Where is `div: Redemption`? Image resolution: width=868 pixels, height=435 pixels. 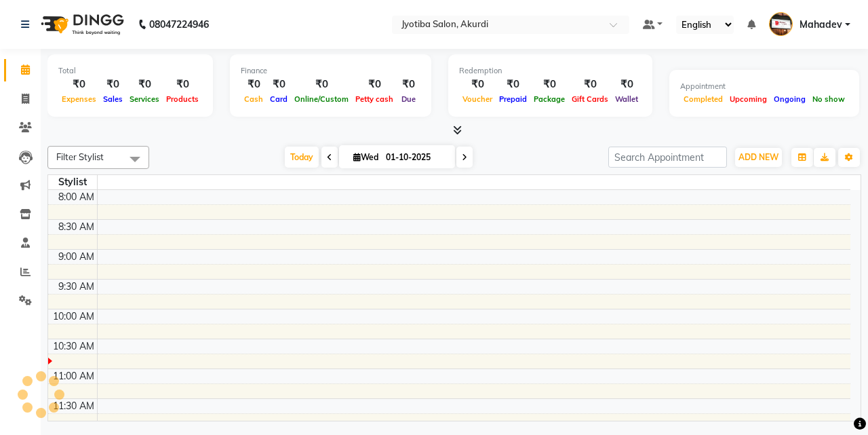 div: Redemption is located at coordinates (549, 71).